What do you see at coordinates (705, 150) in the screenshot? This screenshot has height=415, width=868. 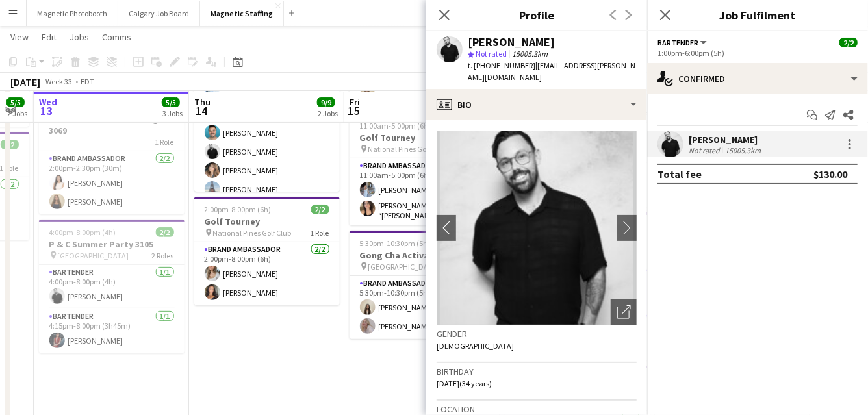 I see `div: Not rated` at bounding box center [705, 150].